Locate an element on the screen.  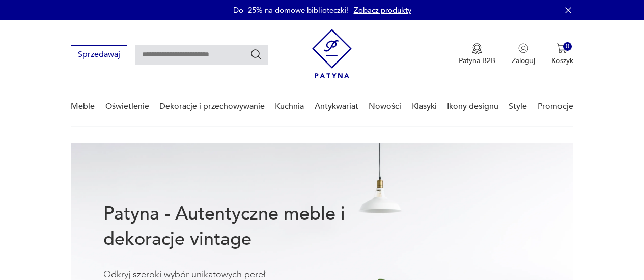
a: Zobacz produkty is located at coordinates (383, 10).